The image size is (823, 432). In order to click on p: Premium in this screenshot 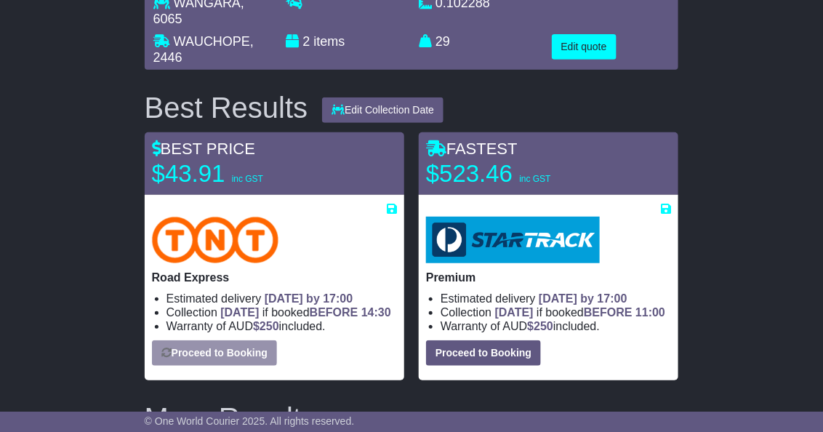, I will do `click(548, 277)`.